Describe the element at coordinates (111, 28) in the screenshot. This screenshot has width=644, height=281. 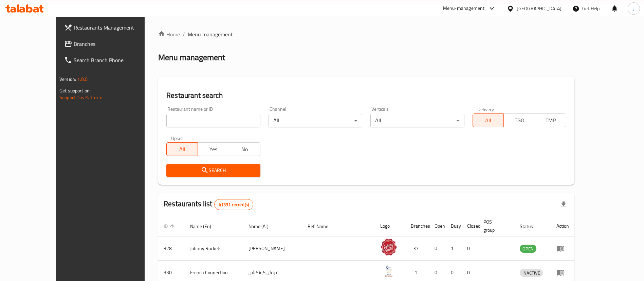
I see `a: Restaurants Management` at that location.